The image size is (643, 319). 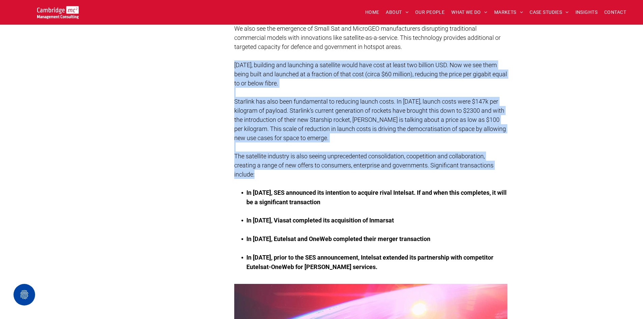 What do you see at coordinates (364, 165) in the screenshot?
I see `span: The satellite industry is also seeing unprecedented consolidation, coopetition and collaboration,...` at bounding box center [364, 165].